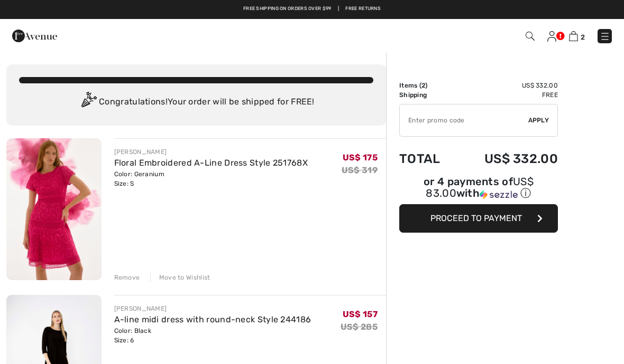  Describe the element at coordinates (479, 191) in the screenshot. I see `div: or 4 payments ofUS$ 83.00withSezzle Click to learn more about Sezzle` at that location.